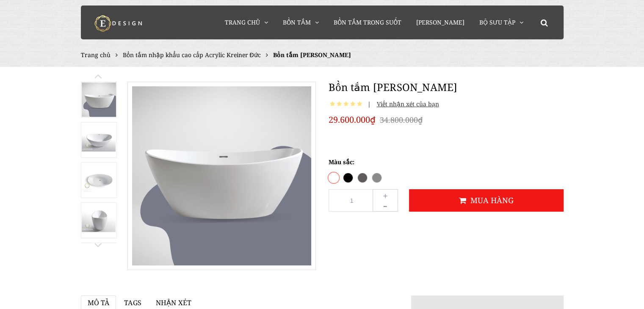 Image resolution: width=644 pixels, height=309 pixels. I want to click on a: Bồn tắm nhập khẩu cao cấp Acrylic Kreiner Đức, so click(192, 55).